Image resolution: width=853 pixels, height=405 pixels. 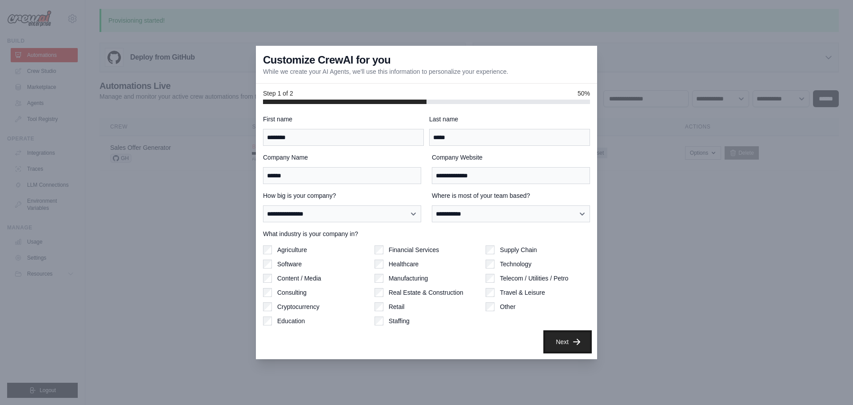 I want to click on label: What industry is your company in?, so click(x=426, y=234).